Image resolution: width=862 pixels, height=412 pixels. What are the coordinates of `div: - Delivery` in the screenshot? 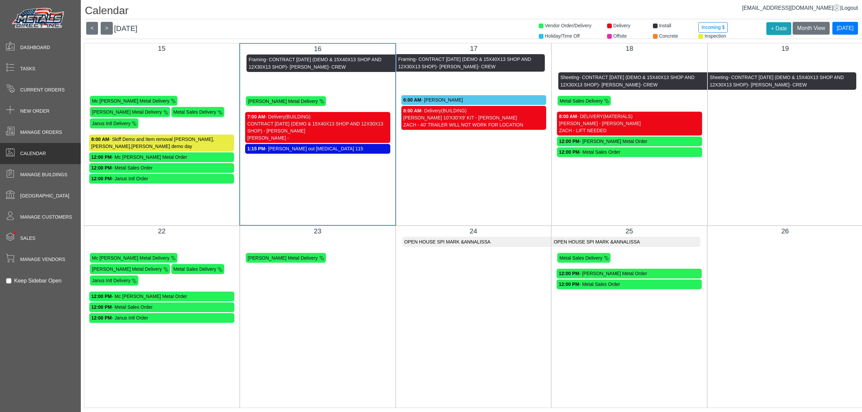 It's located at (317, 117).